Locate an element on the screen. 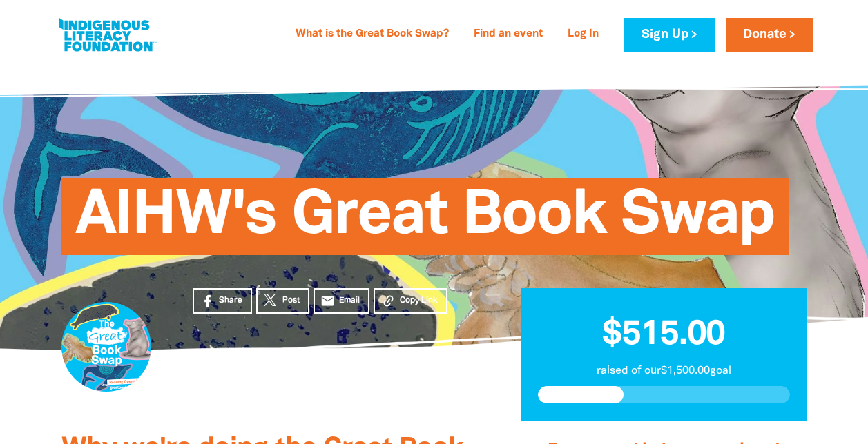 This screenshot has width=868, height=444. span: $515.00 is located at coordinates (663, 335).